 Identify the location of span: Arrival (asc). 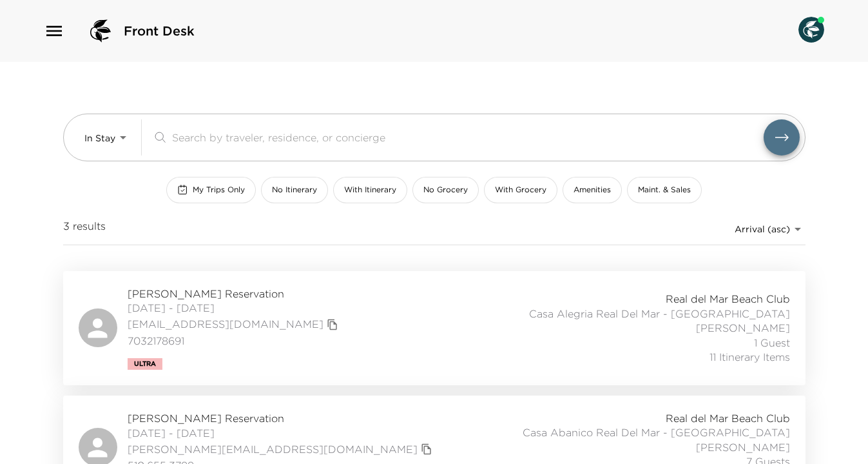
(762, 229).